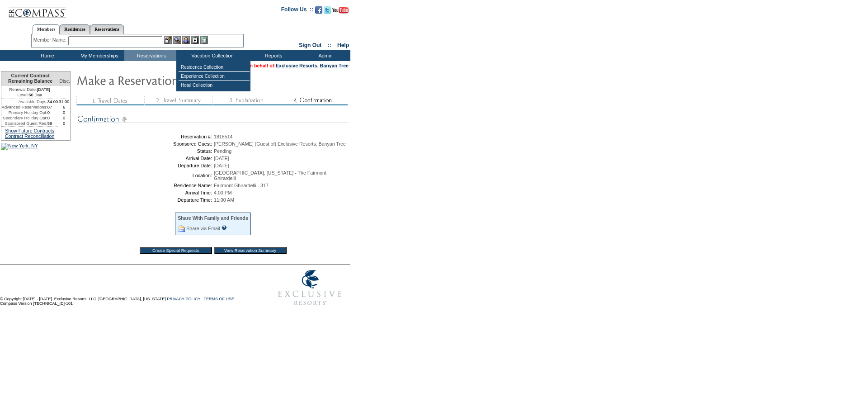 The height and width of the screenshot is (412, 868). What do you see at coordinates (146, 166) in the screenshot?
I see `td: Departure Date:` at bounding box center [146, 166].